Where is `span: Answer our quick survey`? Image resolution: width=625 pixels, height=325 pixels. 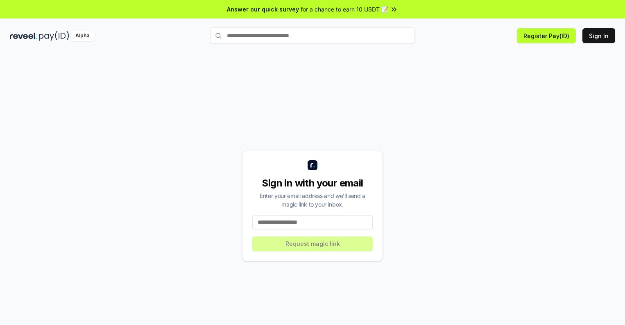
span: Answer our quick survey is located at coordinates (263, 9).